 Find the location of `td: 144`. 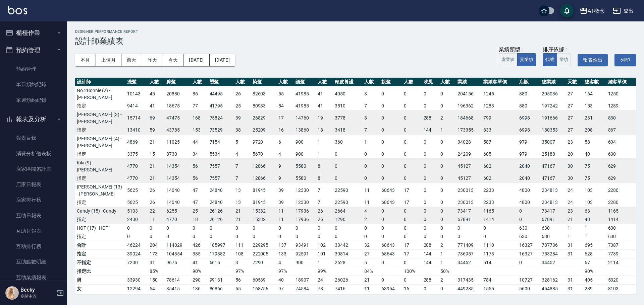

td: 144 is located at coordinates (430, 130).